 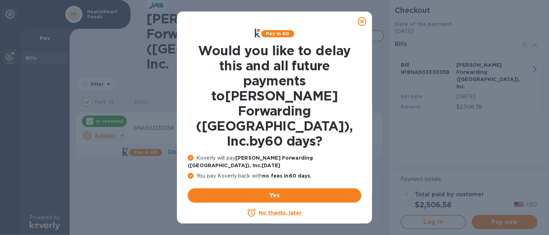 What do you see at coordinates (275, 196) in the screenshot?
I see `span: Yes` at bounding box center [275, 196].